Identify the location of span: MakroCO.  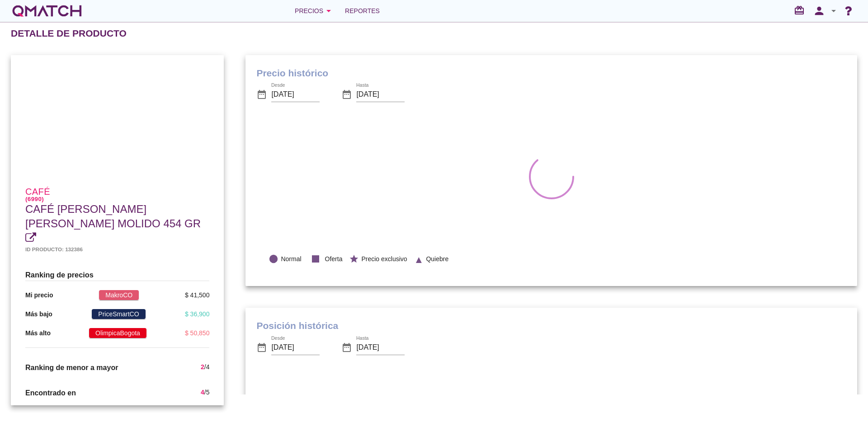
(119, 295).